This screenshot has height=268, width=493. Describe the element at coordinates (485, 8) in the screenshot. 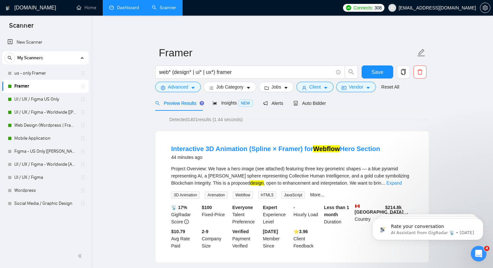

I see `a: setting` at that location.